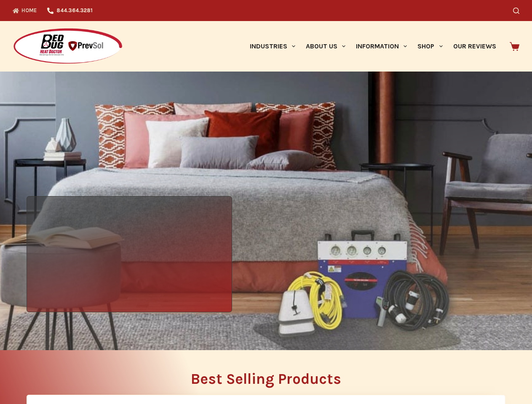 The image size is (532, 404). Describe the element at coordinates (430, 46) in the screenshot. I see `a: Shop` at that location.